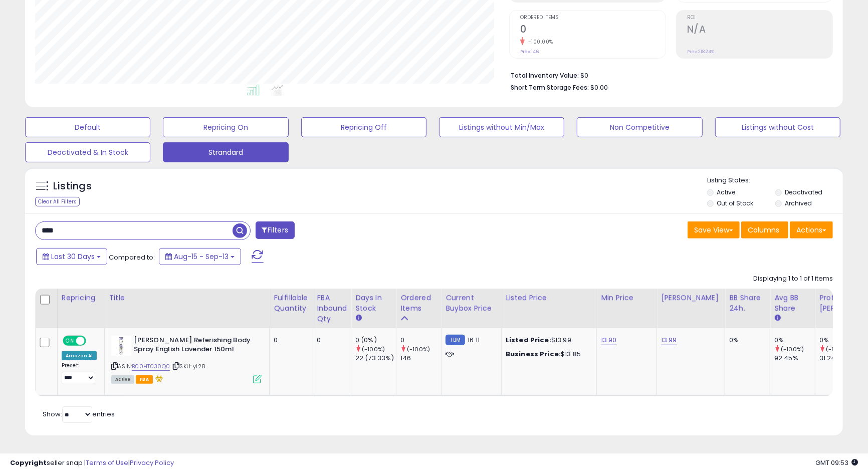 The width and height of the screenshot is (868, 473). What do you see at coordinates (803, 192) in the screenshot?
I see `label: Deactivated` at bounding box center [803, 192].